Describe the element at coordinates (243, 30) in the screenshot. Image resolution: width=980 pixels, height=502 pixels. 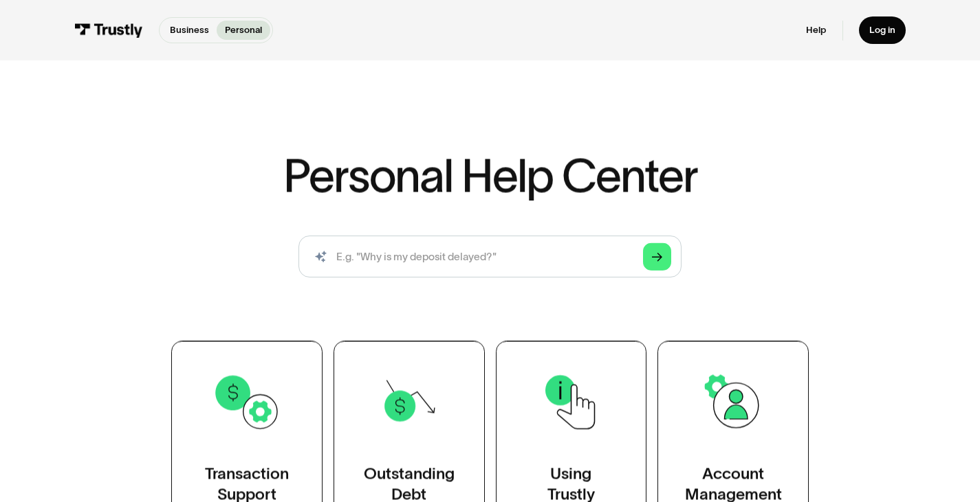
I see `a: Personal` at that location.